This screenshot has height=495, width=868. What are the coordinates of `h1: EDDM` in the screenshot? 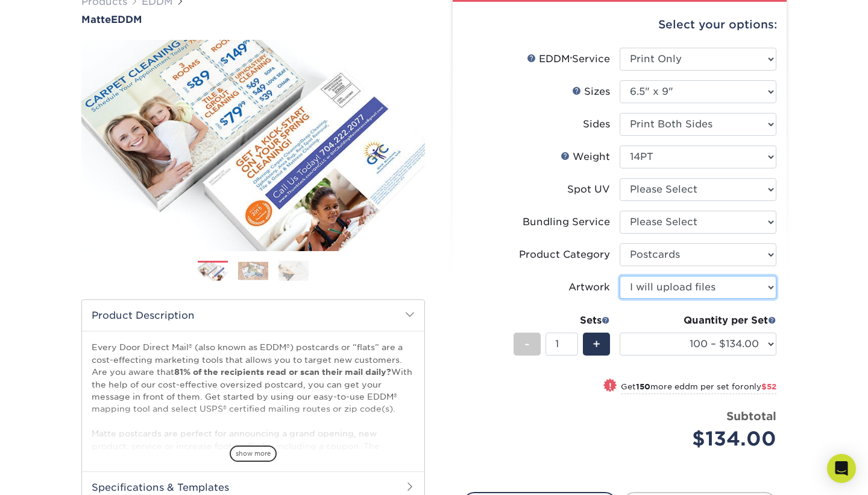 It's located at (253, 19).